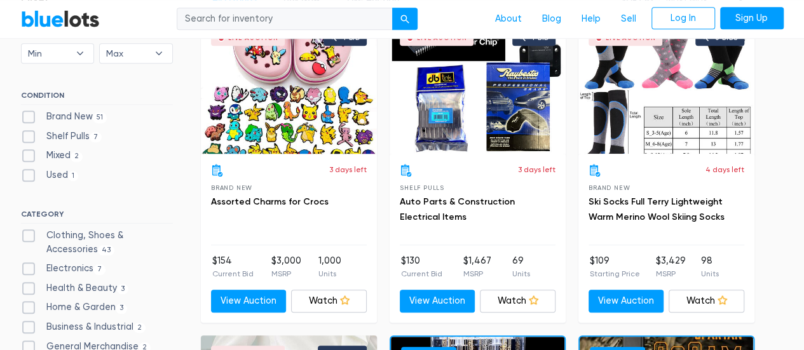  I want to click on label: Mixed, so click(52, 156).